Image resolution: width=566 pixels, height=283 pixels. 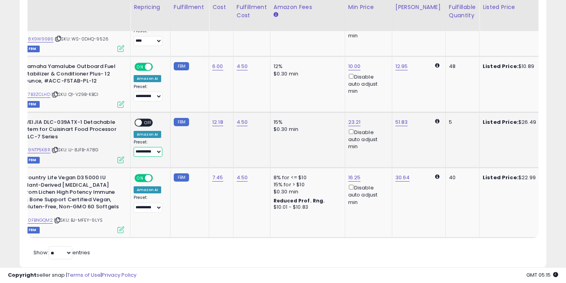 What do you see at coordinates (38, 39) in the screenshot?
I see `a: B08X9W99B6` at bounding box center [38, 39].